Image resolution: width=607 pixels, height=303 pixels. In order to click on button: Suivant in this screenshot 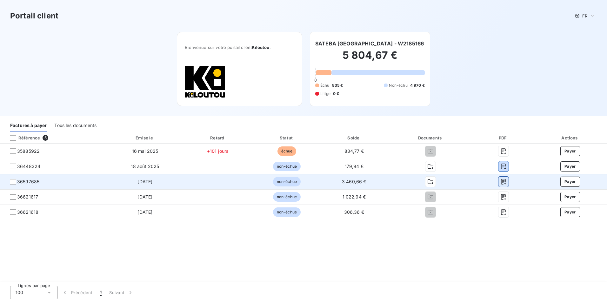, I will do `click(121, 293)`.